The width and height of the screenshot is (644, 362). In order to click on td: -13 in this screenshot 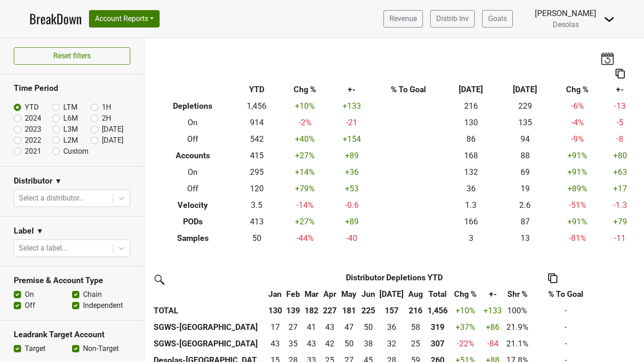, I will do `click(620, 106)`.